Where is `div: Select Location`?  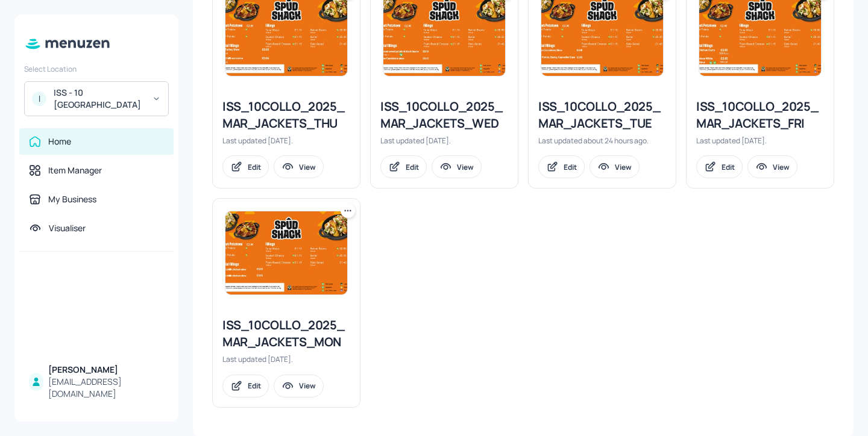
div: Select Location is located at coordinates (97, 68).